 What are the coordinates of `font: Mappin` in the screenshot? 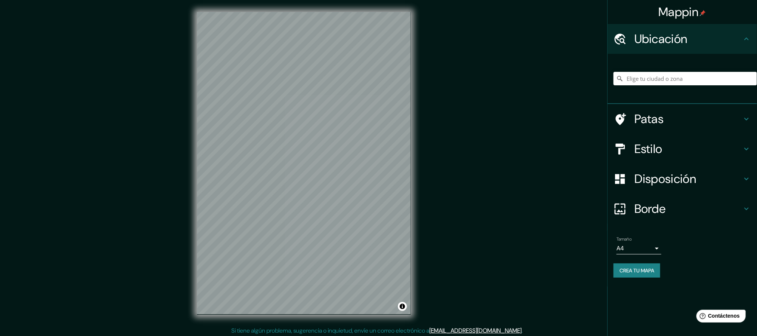 It's located at (679, 12).